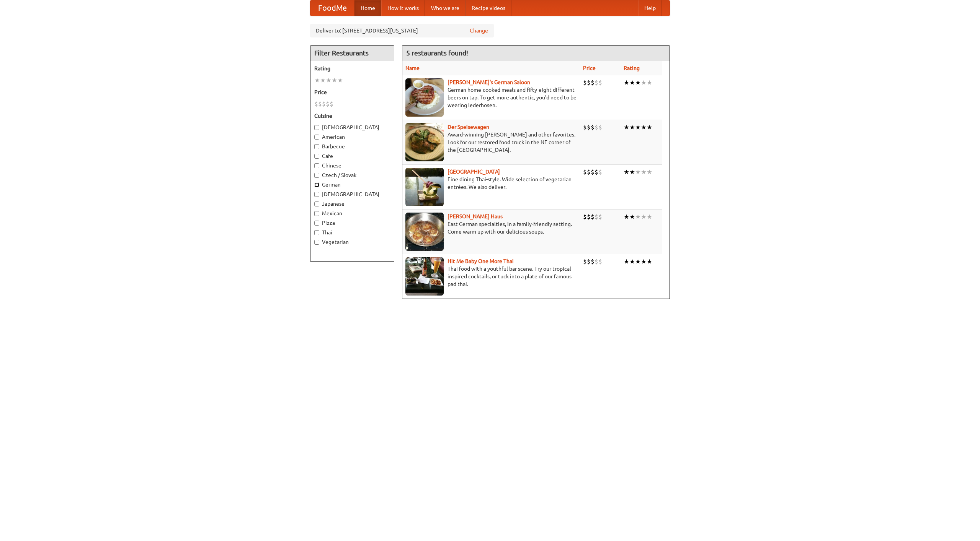 This screenshot has height=541, width=980. I want to click on a: Name, so click(412, 68).